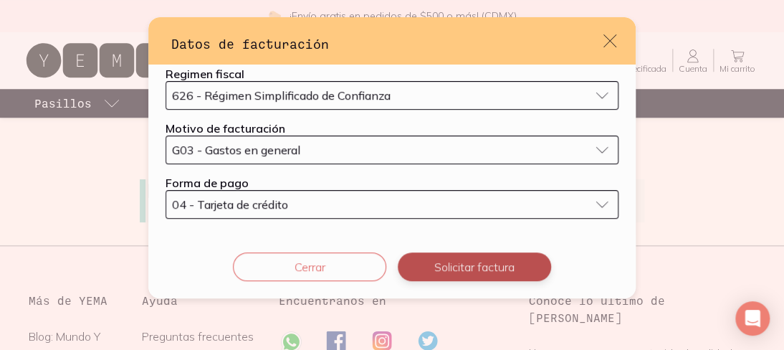  I want to click on button: 04 - Tarjeta de crédito, so click(392, 204).